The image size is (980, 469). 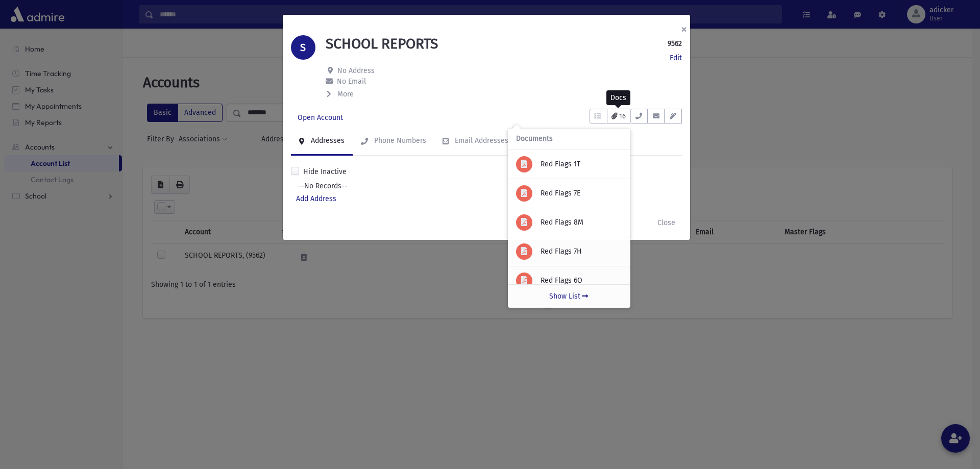 I want to click on div: Docs, so click(x=618, y=97).